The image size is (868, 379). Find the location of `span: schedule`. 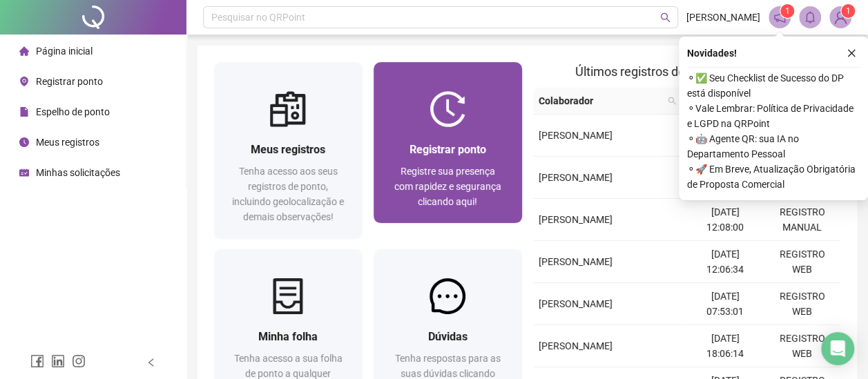

span: schedule is located at coordinates (24, 173).